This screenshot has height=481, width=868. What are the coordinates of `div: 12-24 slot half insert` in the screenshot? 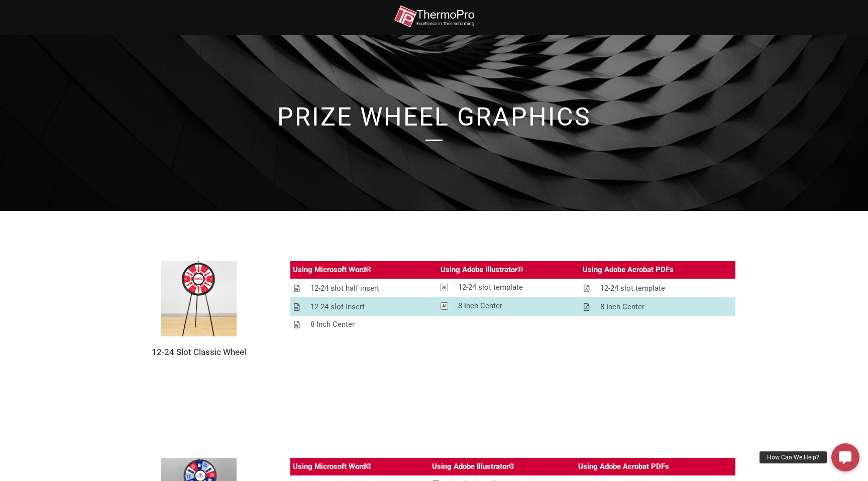 It's located at (344, 288).